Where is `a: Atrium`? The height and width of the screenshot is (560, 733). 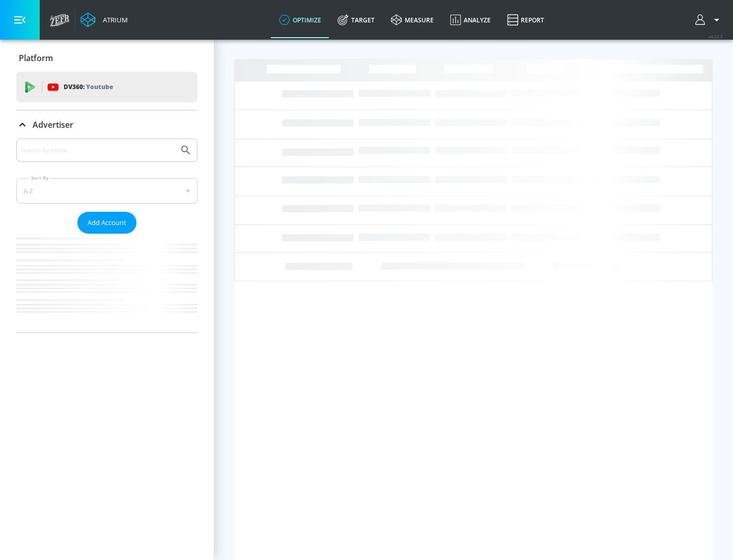
a: Atrium is located at coordinates (103, 20).